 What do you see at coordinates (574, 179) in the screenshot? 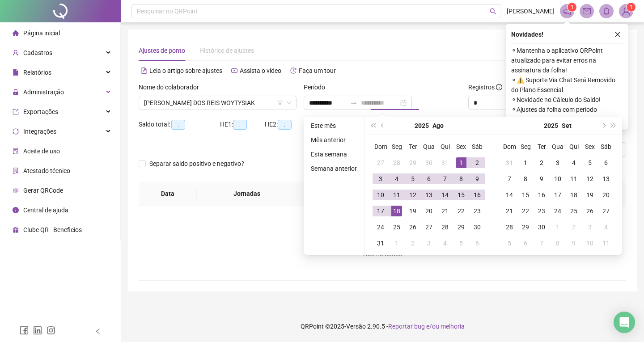
I see `td: 2025-09-11` at bounding box center [574, 179].